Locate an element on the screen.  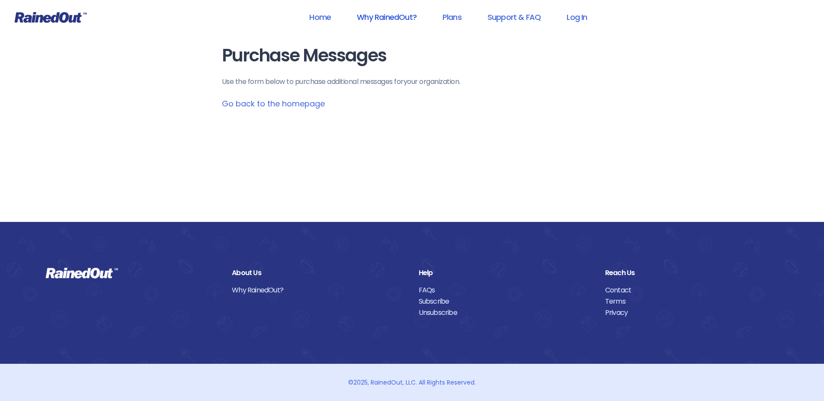
a: Contact is located at coordinates (692, 290).